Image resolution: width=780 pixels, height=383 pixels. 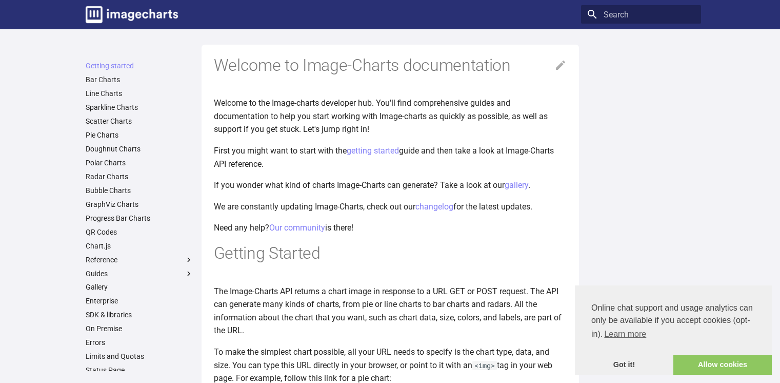 I want to click on p: We are constantly updating Image-Charts, check out our for the latest updates., so click(x=390, y=207).